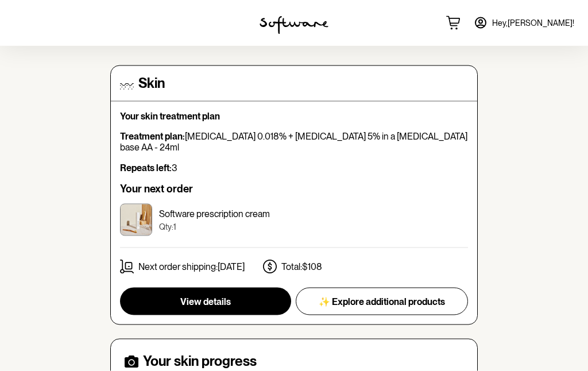 Image resolution: width=588 pixels, height=371 pixels. Describe the element at coordinates (200, 361) in the screenshot. I see `h4: Your skin progress` at that location.